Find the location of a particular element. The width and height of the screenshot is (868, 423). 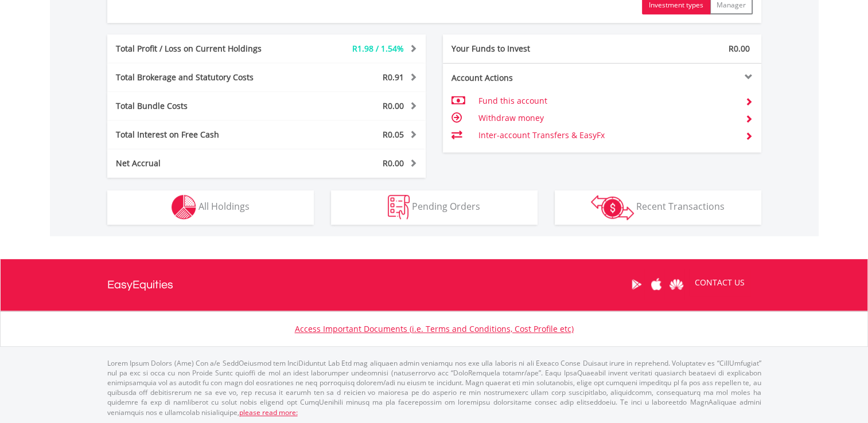

div: Total Profit / Loss on Current Holdings is located at coordinates (201, 48).